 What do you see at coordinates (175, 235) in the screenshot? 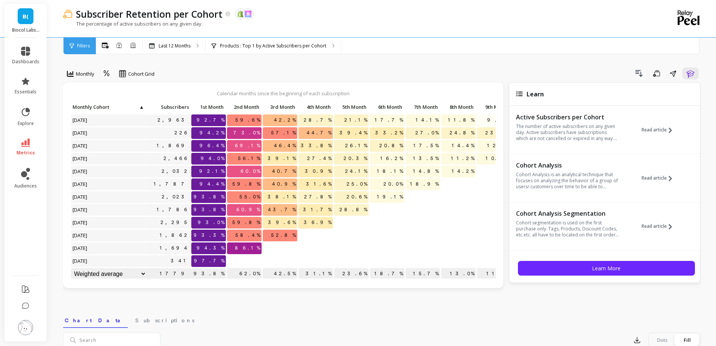
I see `a: 1,862` at bounding box center [175, 235].